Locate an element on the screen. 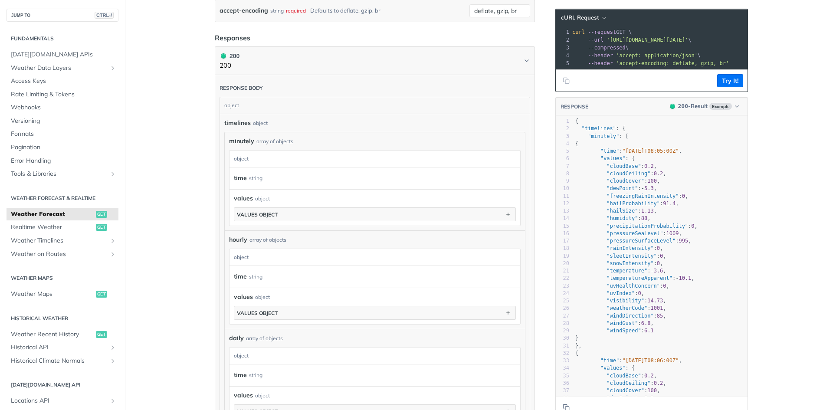 The image size is (833, 410). span: Historical API is located at coordinates (59, 348).